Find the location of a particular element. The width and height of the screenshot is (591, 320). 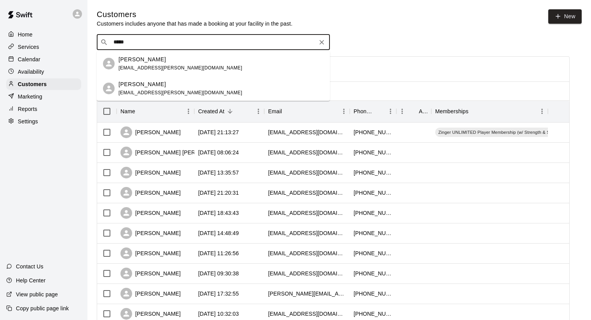

a: New is located at coordinates (565, 16).